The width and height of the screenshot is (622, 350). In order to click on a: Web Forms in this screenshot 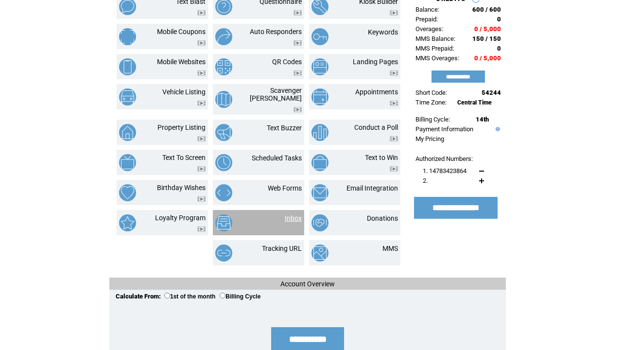, I will do `click(285, 188)`.